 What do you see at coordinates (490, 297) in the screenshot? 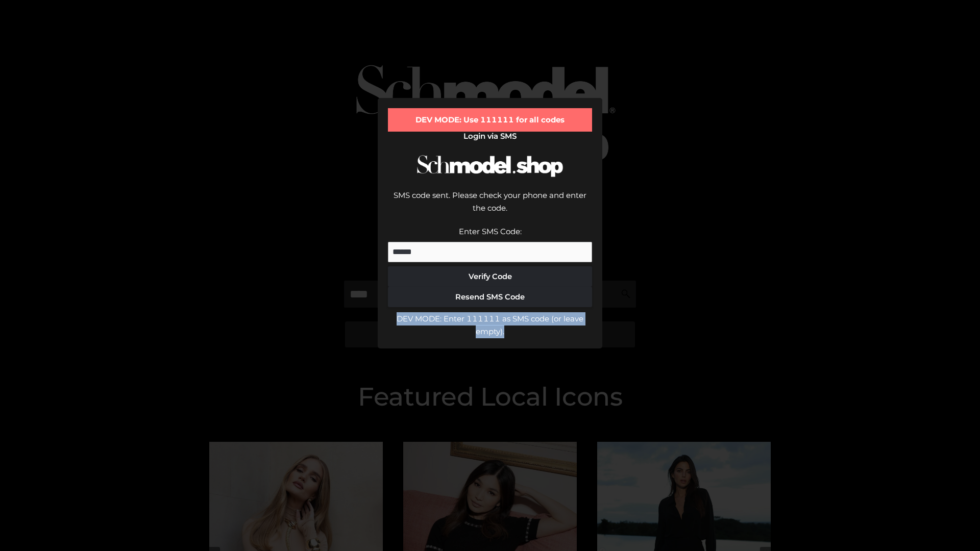
I see `button: Resend SMS Code` at bounding box center [490, 297].